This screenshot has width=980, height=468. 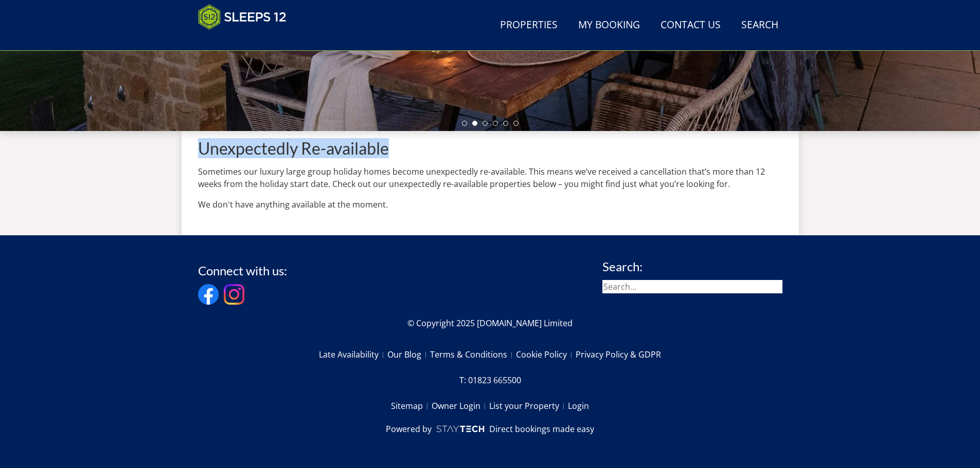 What do you see at coordinates (578, 406) in the screenshot?
I see `a: Login` at bounding box center [578, 406].